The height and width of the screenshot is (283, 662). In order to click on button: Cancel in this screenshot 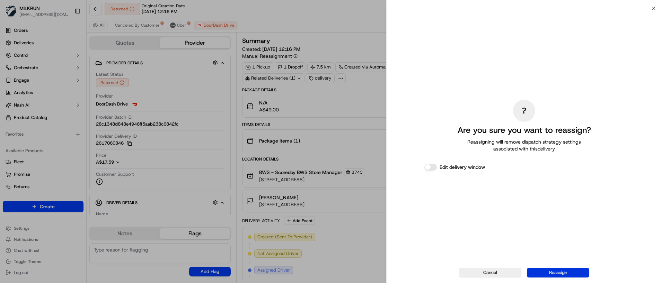, I will do `click(490, 273)`.